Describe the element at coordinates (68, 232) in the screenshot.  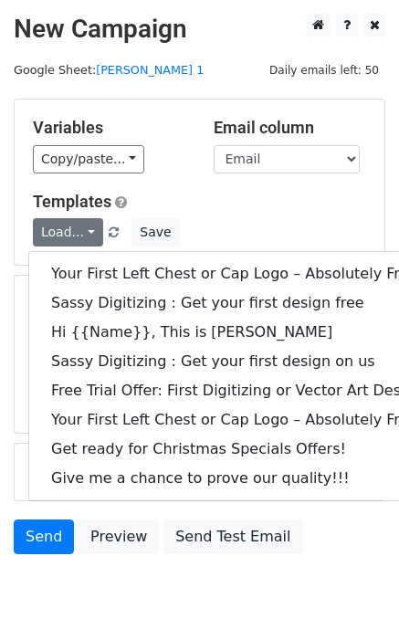
I see `a: Load...` at that location.